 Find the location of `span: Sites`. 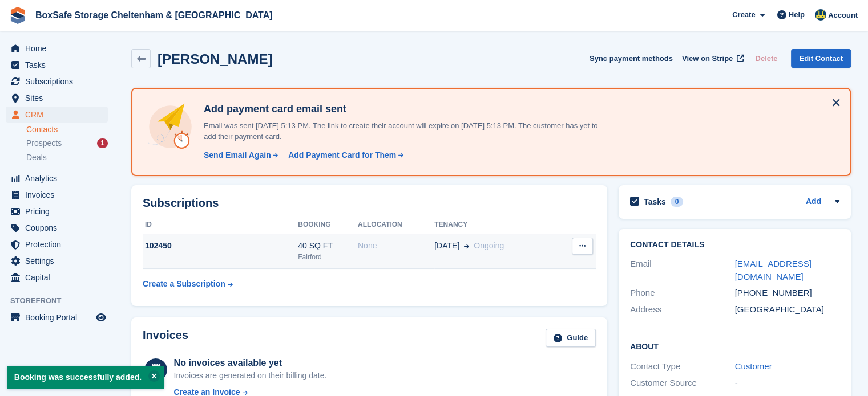

span: Sites is located at coordinates (59, 98).